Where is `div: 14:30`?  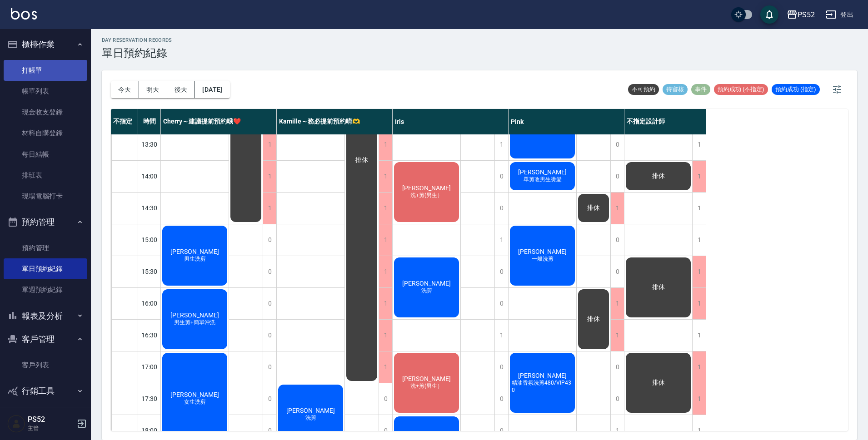
div: 14:30 is located at coordinates (149, 208).